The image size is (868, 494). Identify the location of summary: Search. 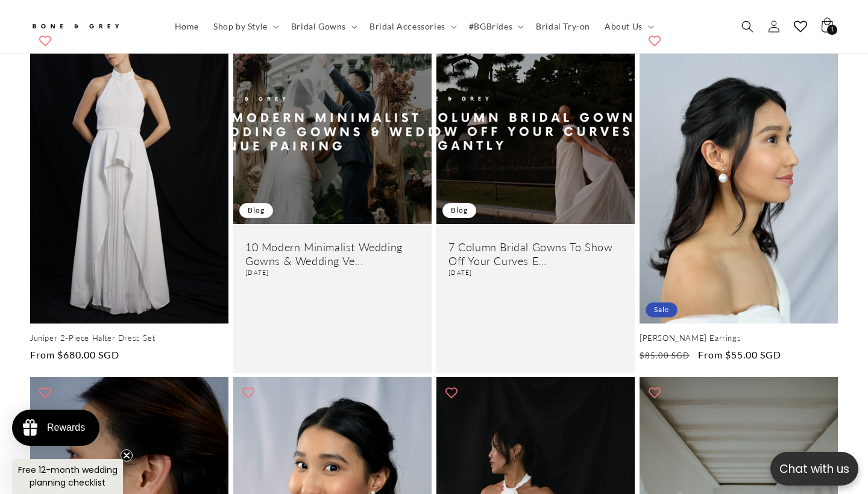
(747, 27).